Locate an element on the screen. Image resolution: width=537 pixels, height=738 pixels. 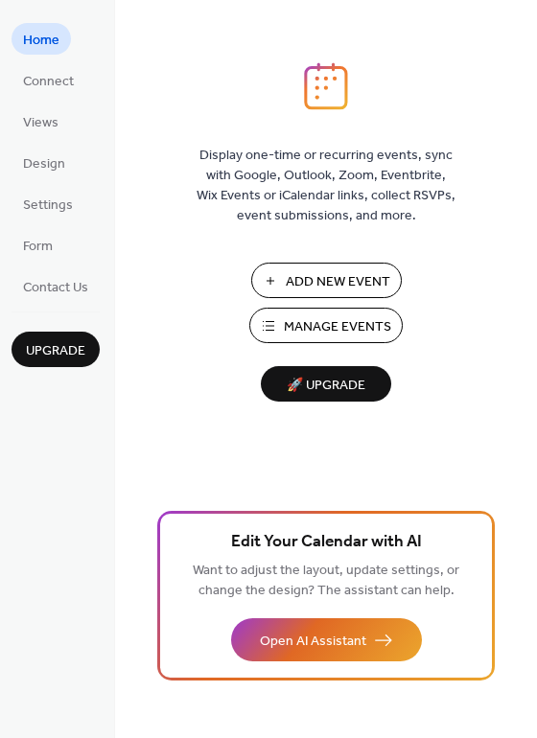
span: Settings is located at coordinates (48, 205).